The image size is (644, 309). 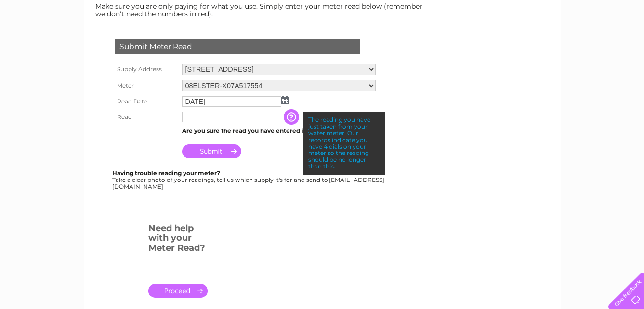 What do you see at coordinates (279, 131) in the screenshot?
I see `td: Are you sure the read you have entered is correct?` at bounding box center [279, 131].